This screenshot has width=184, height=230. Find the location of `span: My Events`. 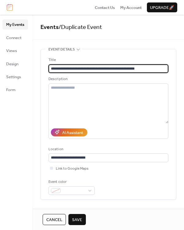

span: My Events is located at coordinates (15, 25).